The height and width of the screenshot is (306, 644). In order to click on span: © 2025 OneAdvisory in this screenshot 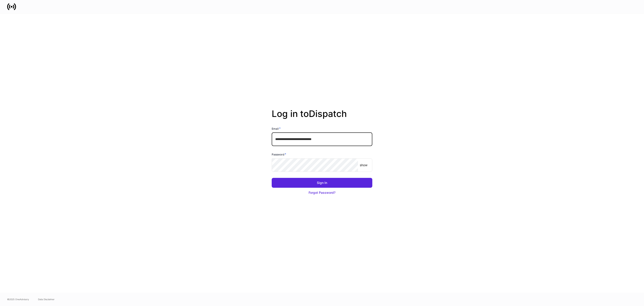, I will do `click(18, 299)`.